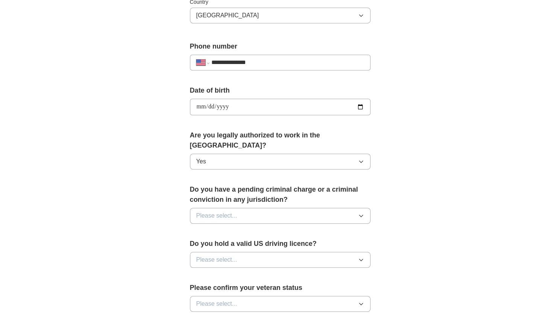 This screenshot has height=314, width=560. Describe the element at coordinates (280, 243) in the screenshot. I see `label: Do you hold a valid US driving licence?` at that location.